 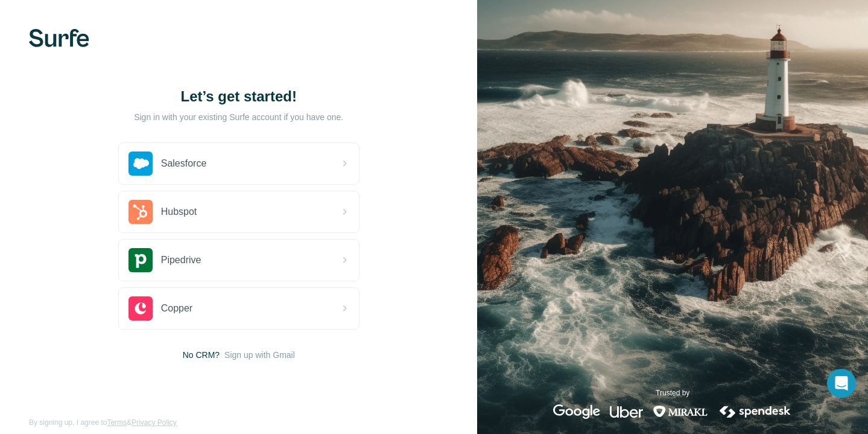 What do you see at coordinates (259, 355) in the screenshot?
I see `button: Sign up with Gmail` at bounding box center [259, 355].